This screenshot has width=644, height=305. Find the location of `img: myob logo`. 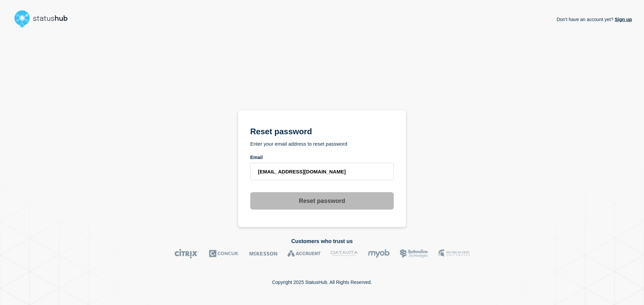

img: myob logo is located at coordinates (379, 254).